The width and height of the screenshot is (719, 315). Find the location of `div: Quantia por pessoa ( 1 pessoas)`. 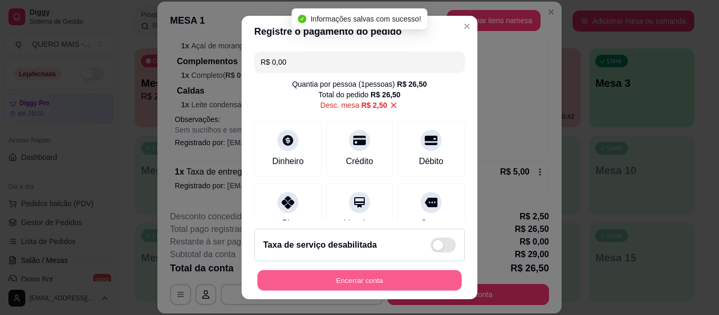

div: Quantia por pessoa ( 1 pessoas) is located at coordinates (360, 84).